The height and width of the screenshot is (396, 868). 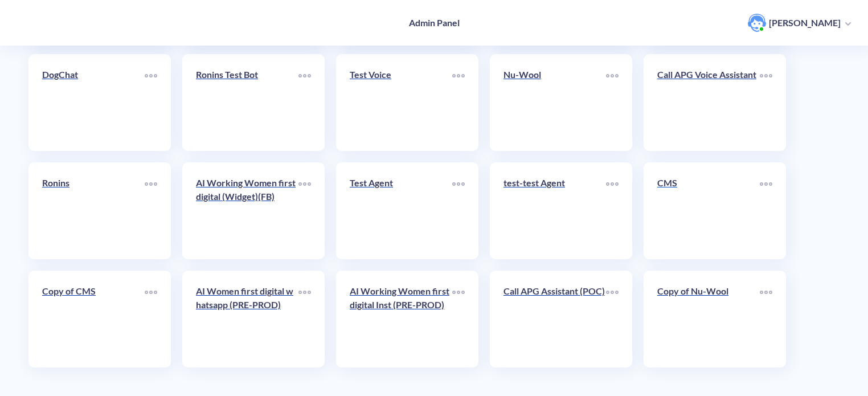 I want to click on p: Call APG Voice Assistant, so click(x=709, y=75).